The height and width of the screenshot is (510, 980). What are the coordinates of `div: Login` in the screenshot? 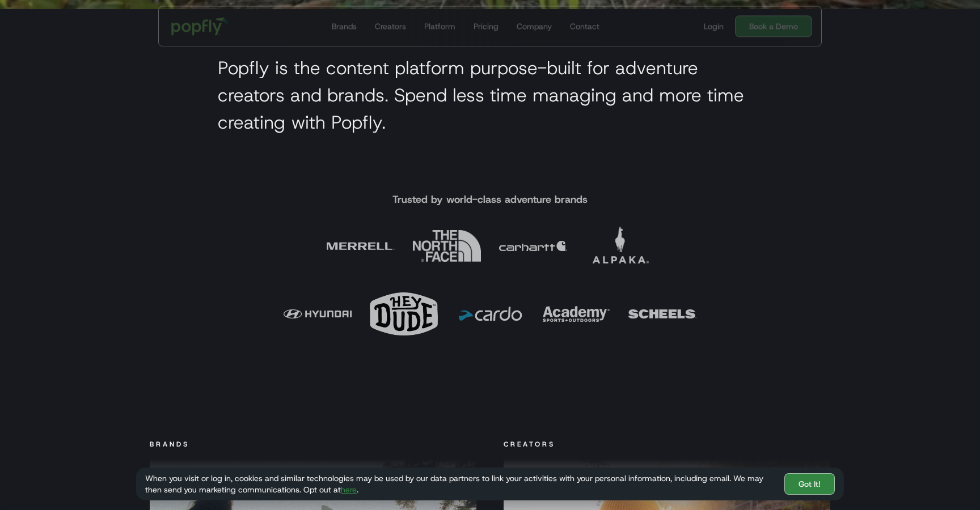 It's located at (713, 26).